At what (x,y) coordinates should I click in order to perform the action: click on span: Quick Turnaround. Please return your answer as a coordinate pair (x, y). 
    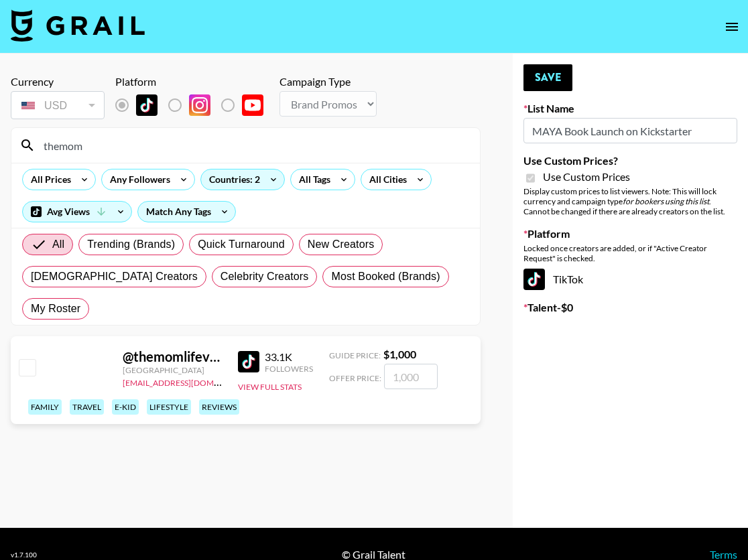
    Looking at the image, I should click on (241, 245).